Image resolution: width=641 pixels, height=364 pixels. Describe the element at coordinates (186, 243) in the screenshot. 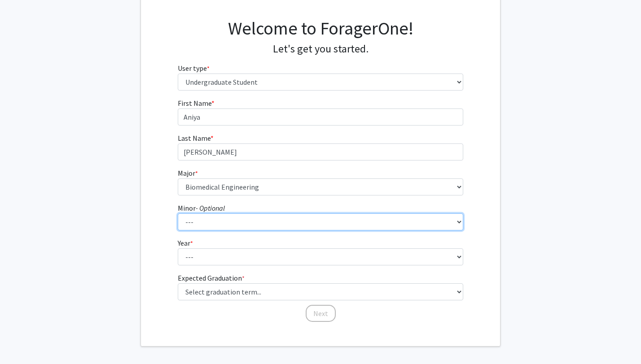

I see `label: Year` at that location.